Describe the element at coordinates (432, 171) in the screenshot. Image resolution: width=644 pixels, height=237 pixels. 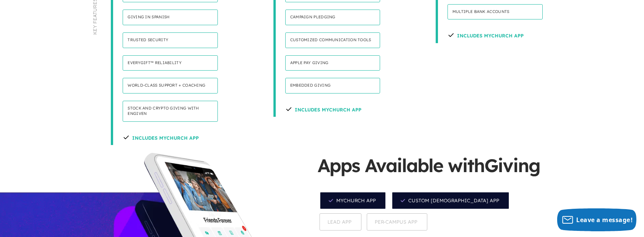
I see `h5: Apps Available with` at that location.